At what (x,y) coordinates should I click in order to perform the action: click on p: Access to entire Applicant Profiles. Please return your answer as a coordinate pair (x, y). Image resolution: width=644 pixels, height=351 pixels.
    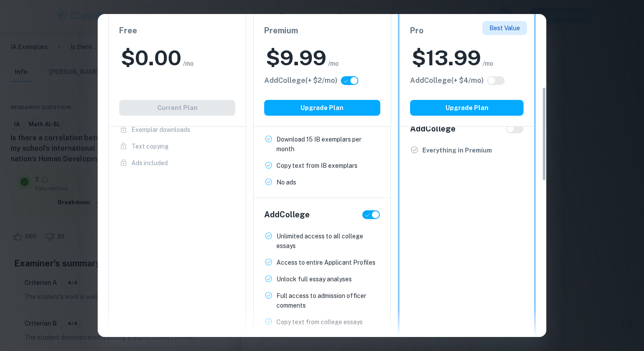
    Looking at the image, I should click on (326, 262).